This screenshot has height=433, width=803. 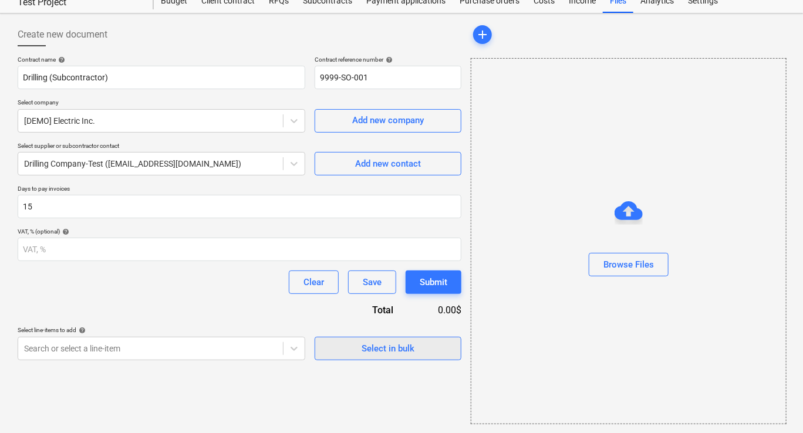 What do you see at coordinates (161, 59) in the screenshot?
I see `div: Contract name` at bounding box center [161, 59].